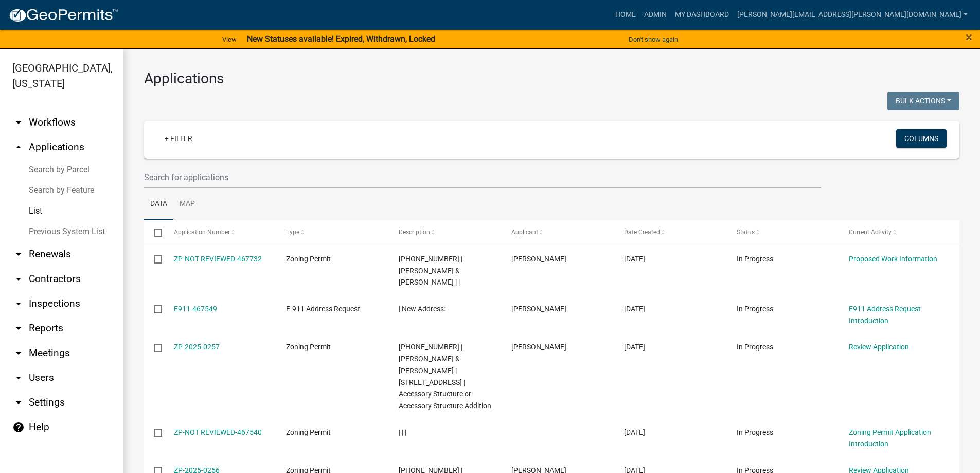  I want to click on span: 08/22/2025, so click(634, 259).